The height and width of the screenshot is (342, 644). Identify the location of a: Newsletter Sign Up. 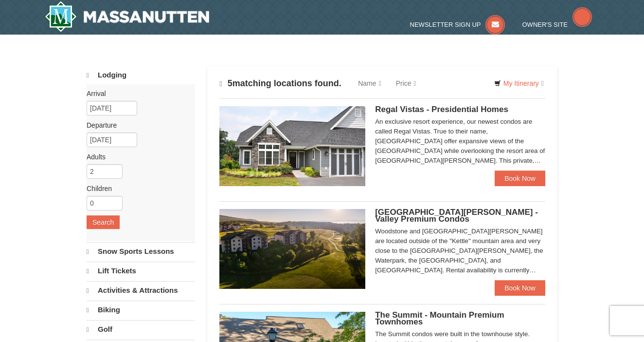
(457, 24).